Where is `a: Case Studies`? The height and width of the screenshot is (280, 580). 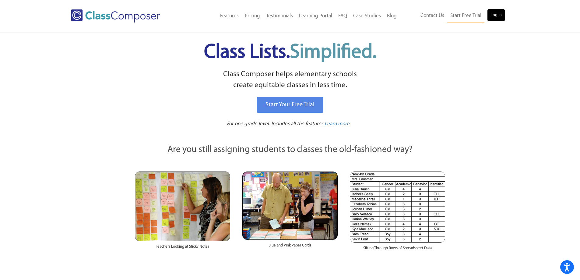
a: Case Studies is located at coordinates (367, 16).